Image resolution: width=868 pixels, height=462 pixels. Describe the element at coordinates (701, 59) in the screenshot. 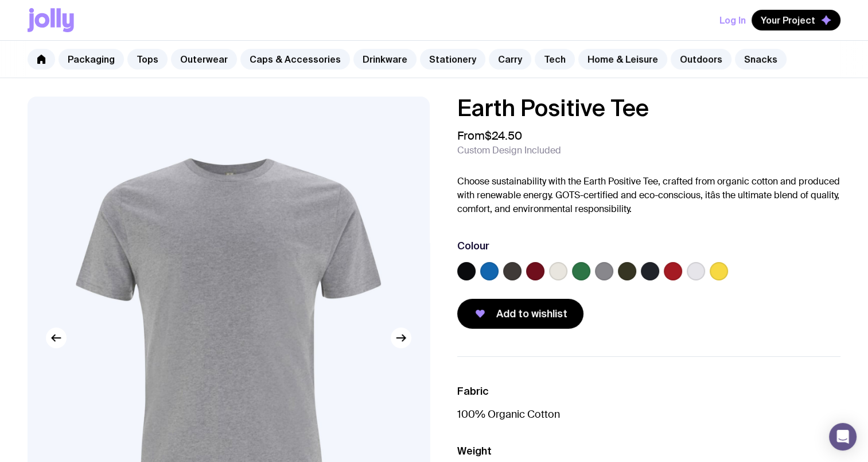

I see `a: Outdoors` at that location.